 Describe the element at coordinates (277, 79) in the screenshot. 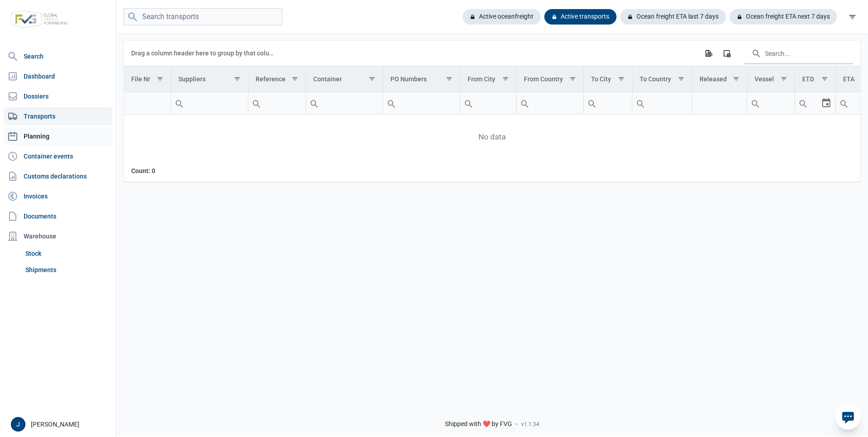

I see `td: Column Reference` at that location.